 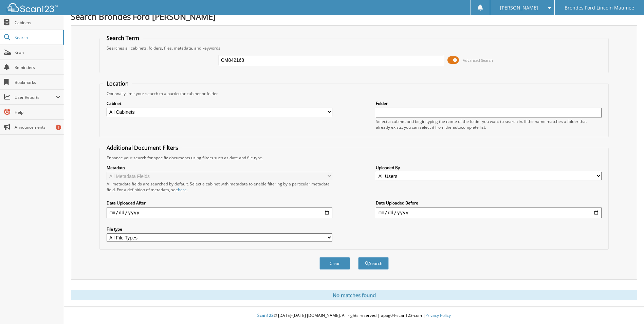 What do you see at coordinates (123, 38) in the screenshot?
I see `legend: Search Term` at bounding box center [123, 38].